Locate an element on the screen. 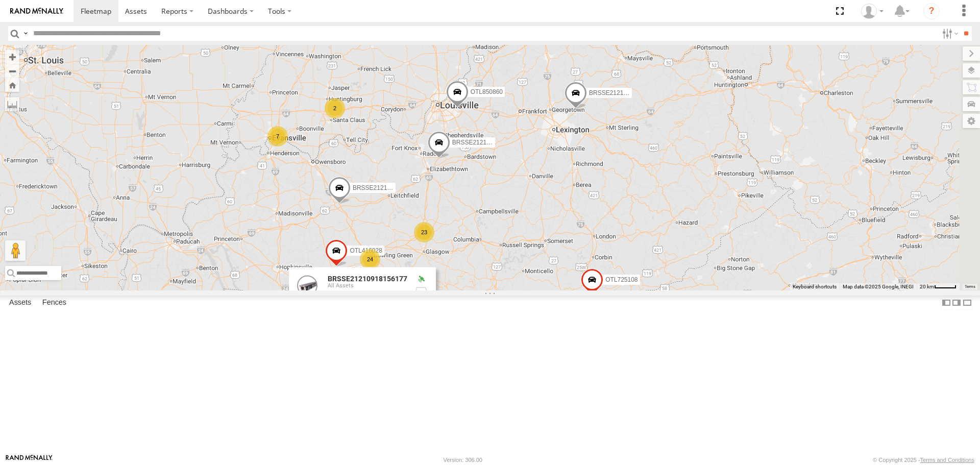  div: 7 is located at coordinates (278, 137).